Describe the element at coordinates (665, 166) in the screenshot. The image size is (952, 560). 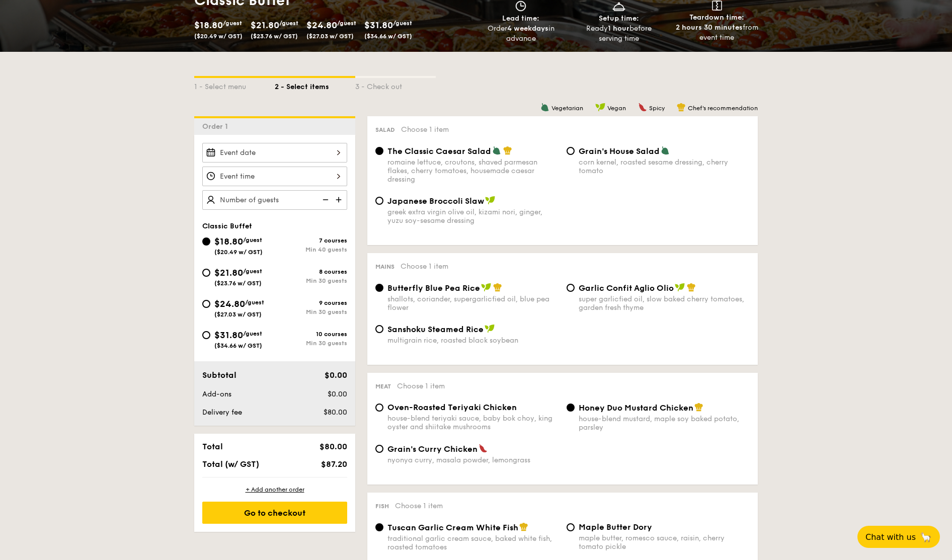
I see `div: corn kernel, roasted sesame dressing, cherry tomato` at that location.